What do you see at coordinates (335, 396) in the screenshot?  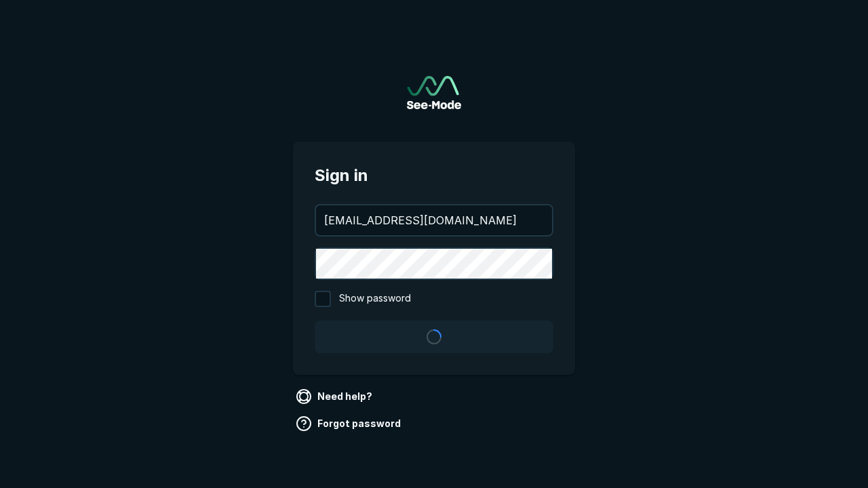 I see `a: Need help?` at bounding box center [335, 396].